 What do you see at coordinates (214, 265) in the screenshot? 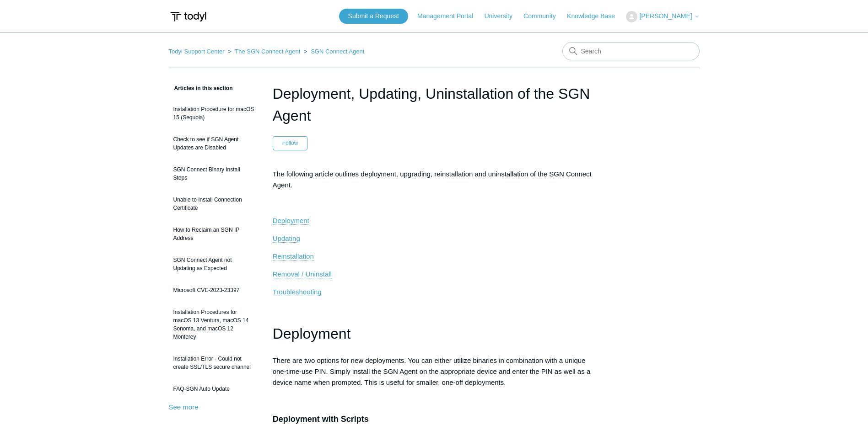
I see `a: SGN Connect Agent not Updating as Expected` at bounding box center [214, 265].